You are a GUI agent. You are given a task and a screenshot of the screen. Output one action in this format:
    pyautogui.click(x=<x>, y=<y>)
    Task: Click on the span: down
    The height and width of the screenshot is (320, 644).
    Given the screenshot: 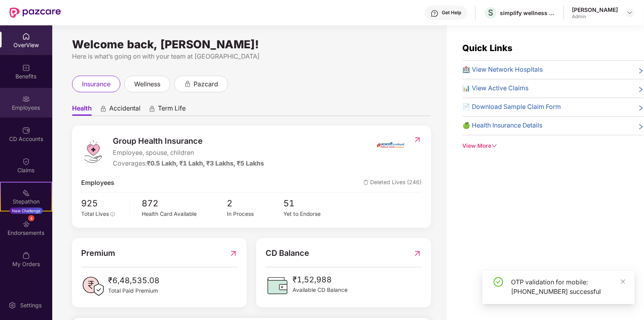 What is the action you would take?
    pyautogui.click(x=494, y=146)
    